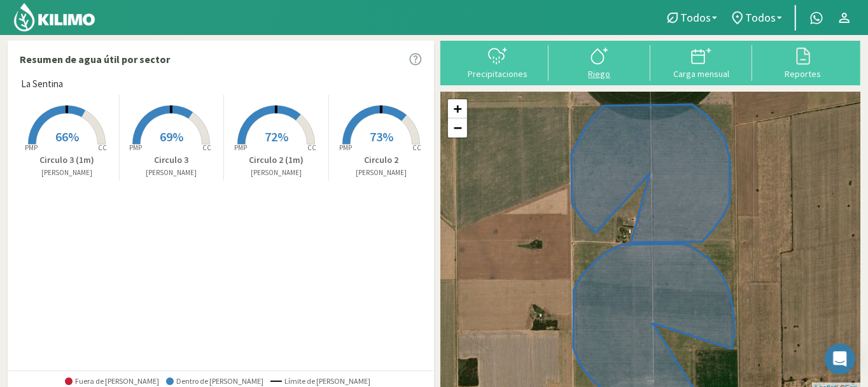  Describe the element at coordinates (381, 160) in the screenshot. I see `p: Circulo 2` at that location.